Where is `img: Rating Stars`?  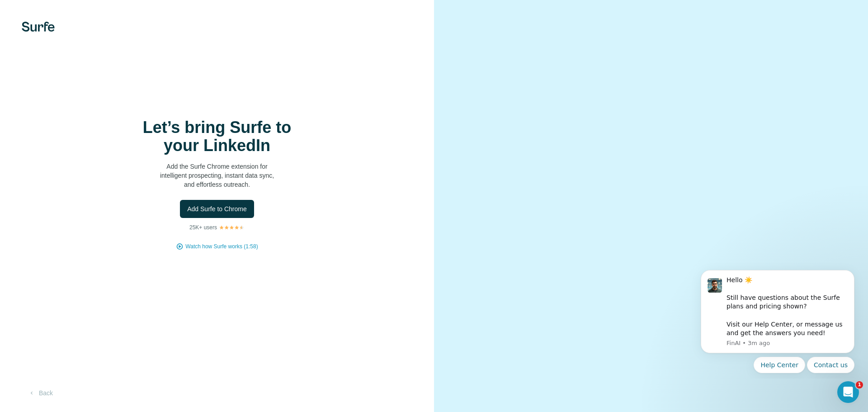 img: Rating Stars is located at coordinates (231, 228).